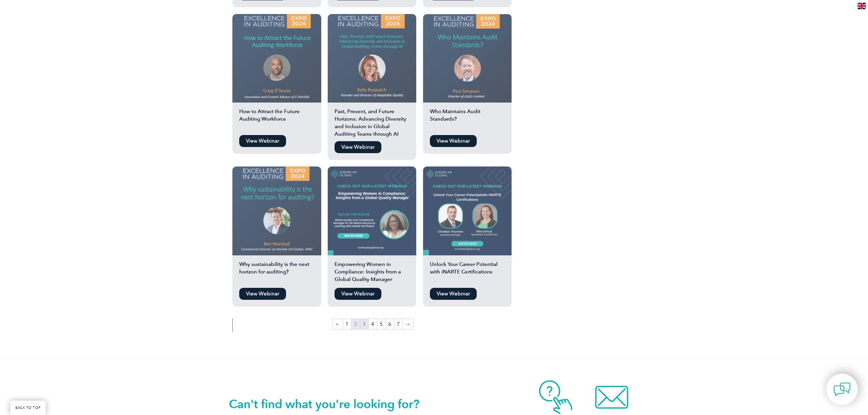 The height and width of the screenshot is (415, 868). I want to click on a: Who Maintains Audit Standards?, so click(468, 73).